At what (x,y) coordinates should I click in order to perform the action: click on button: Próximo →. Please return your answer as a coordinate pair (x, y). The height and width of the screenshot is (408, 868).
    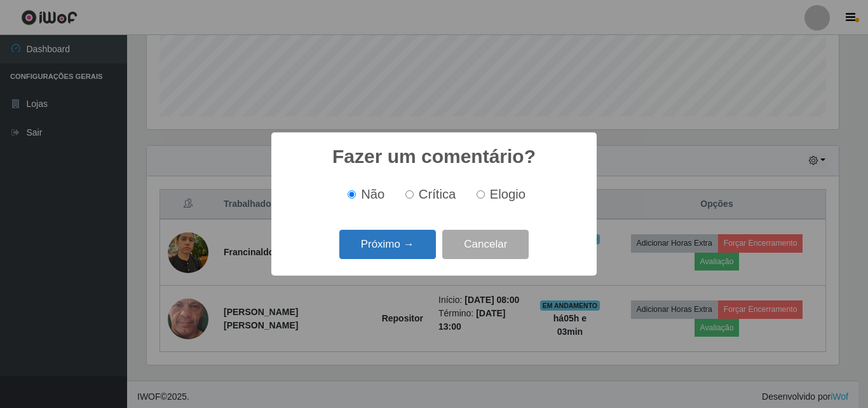
    Looking at the image, I should click on (388, 244).